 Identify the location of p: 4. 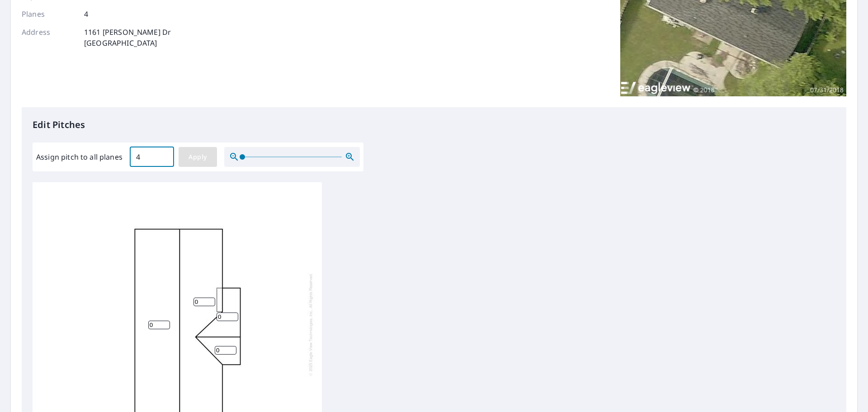
(86, 14).